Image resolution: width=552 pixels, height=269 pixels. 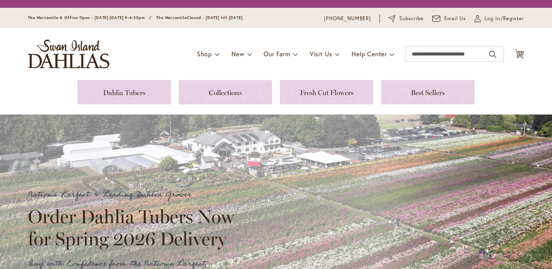 What do you see at coordinates (135, 227) in the screenshot?
I see `h2: Order Dahlia Tubers Now for Spring 2026 Delivery` at bounding box center [135, 227].